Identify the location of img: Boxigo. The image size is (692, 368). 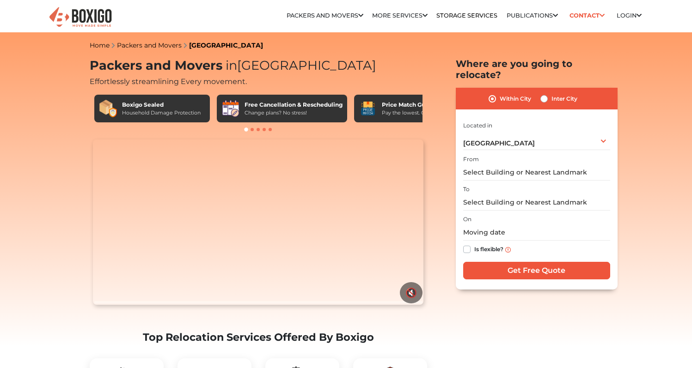
(80, 17).